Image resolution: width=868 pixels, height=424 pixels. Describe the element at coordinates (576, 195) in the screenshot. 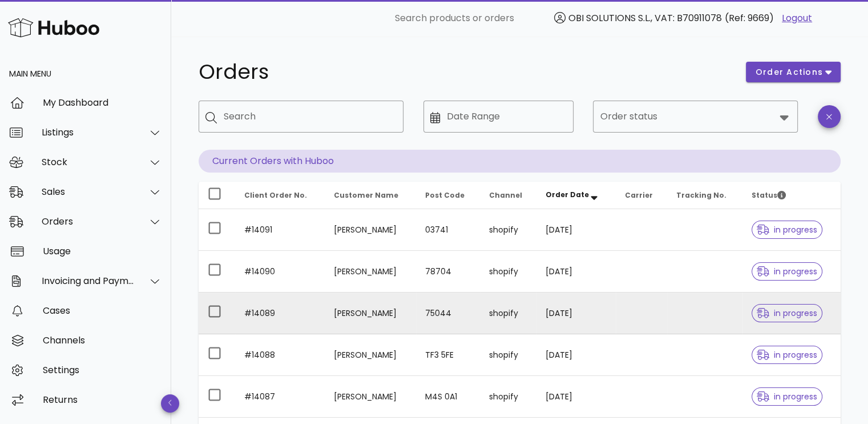

I see `th: Order Date: Sorted descending. Activate to remove sorting.` at that location.